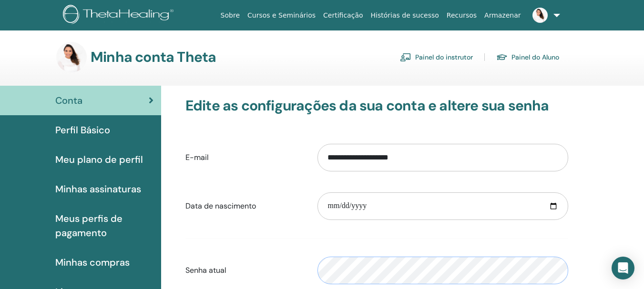  Describe the element at coordinates (528, 57) in the screenshot. I see `a: Painel do Aluno` at that location.